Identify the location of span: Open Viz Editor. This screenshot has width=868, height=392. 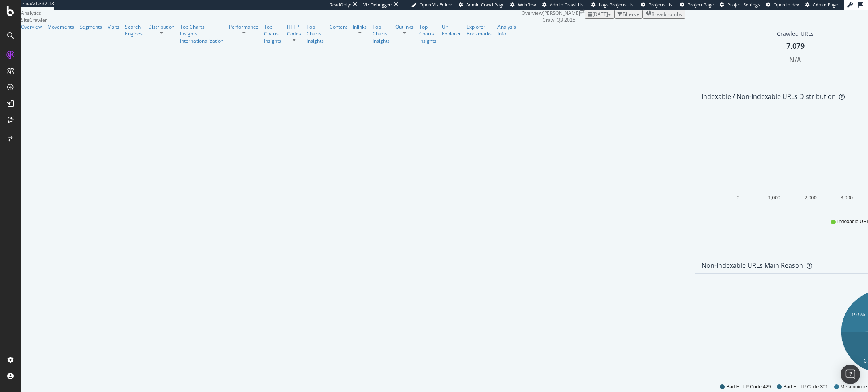
(436, 5).